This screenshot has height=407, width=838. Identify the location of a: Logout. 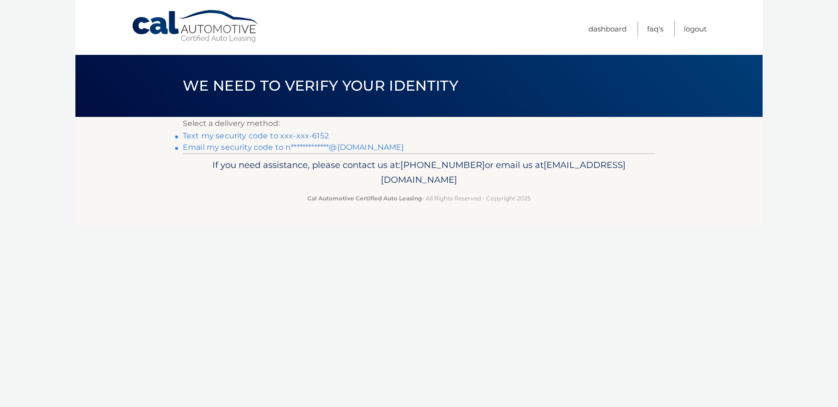
(695, 29).